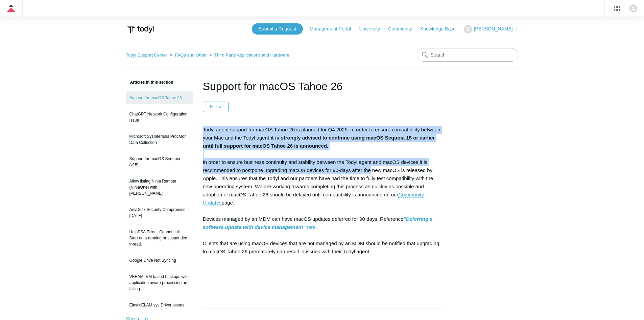  I want to click on a: Third Party Applications and Hardware, so click(252, 55).